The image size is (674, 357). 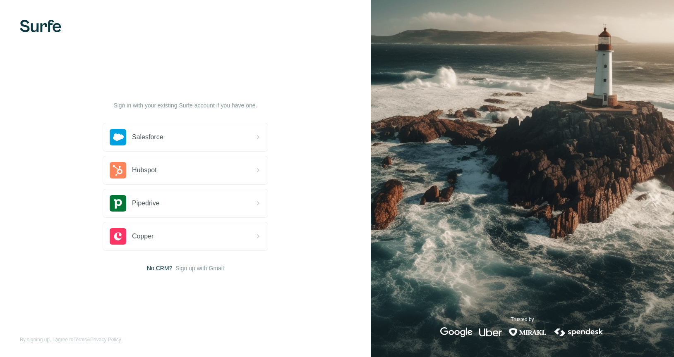 I want to click on img: hubspot's logo, so click(x=118, y=170).